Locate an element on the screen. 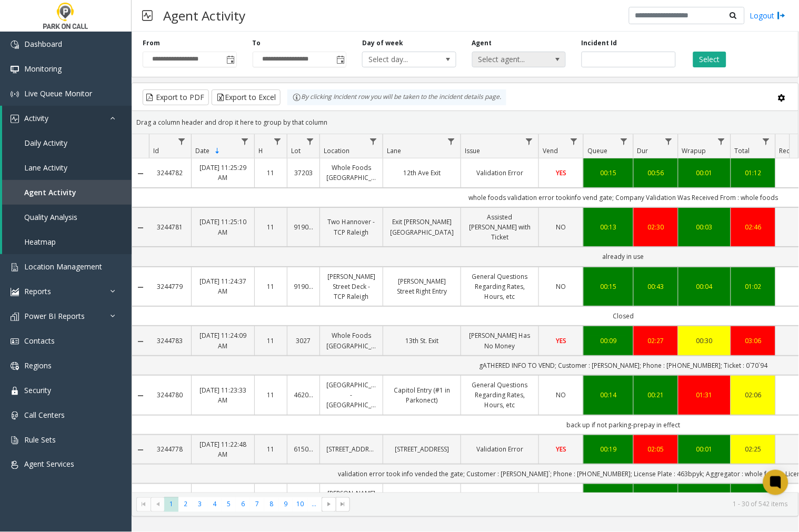  h3: Agent Activity is located at coordinates (204, 16).